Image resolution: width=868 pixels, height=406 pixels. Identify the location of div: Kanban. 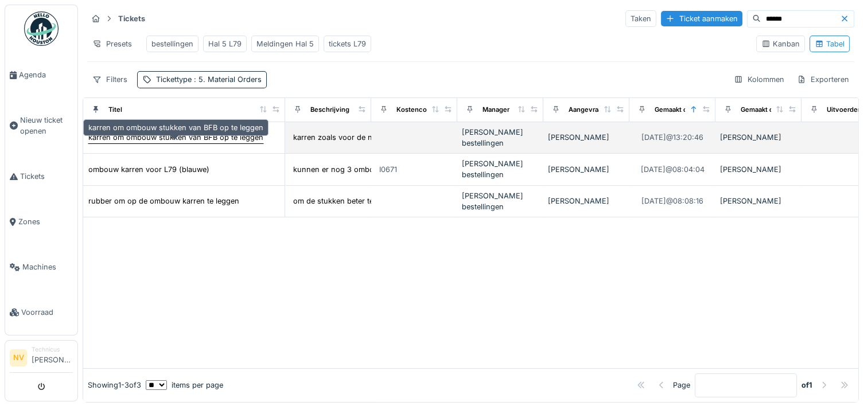
(780, 44).